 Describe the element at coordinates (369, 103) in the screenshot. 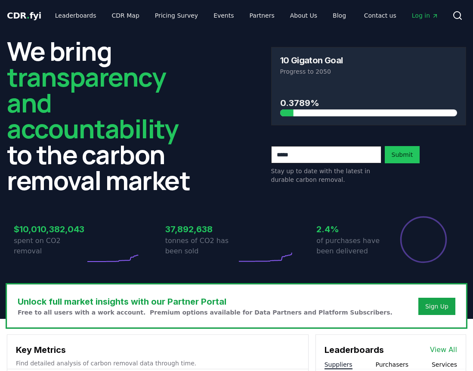

I see `h3: 0.3789%` at that location.